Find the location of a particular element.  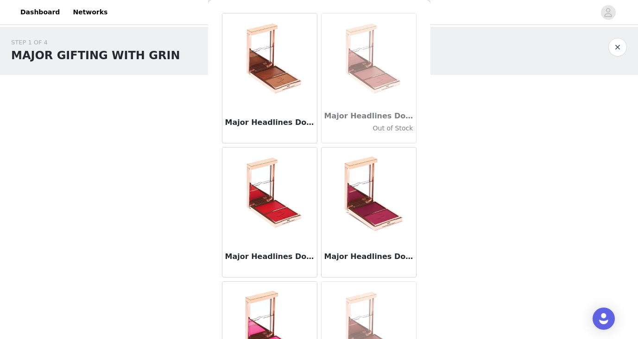

img: Major Headlines Double-Take Crème & Powder Blush Duo - She's Seductive is located at coordinates (369, 60).